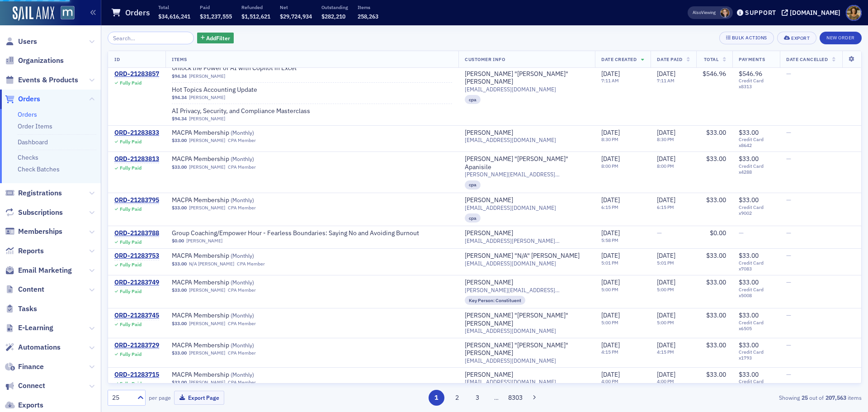 This screenshot has height=412, width=868. I want to click on a: Exports, so click(24, 405).